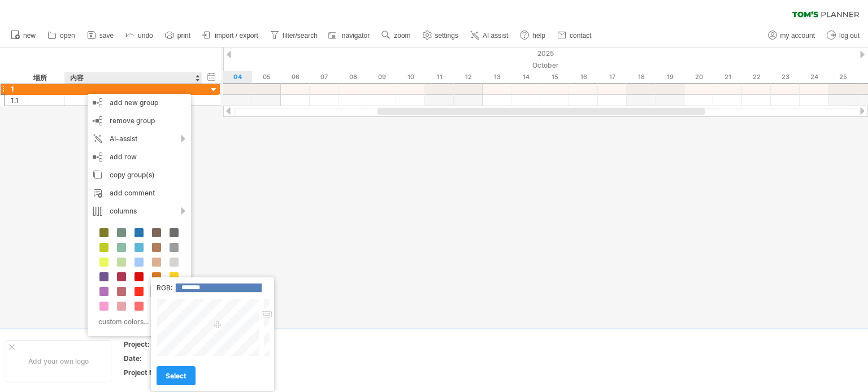 This screenshot has height=392, width=868. I want to click on div: add comment, so click(139, 193).